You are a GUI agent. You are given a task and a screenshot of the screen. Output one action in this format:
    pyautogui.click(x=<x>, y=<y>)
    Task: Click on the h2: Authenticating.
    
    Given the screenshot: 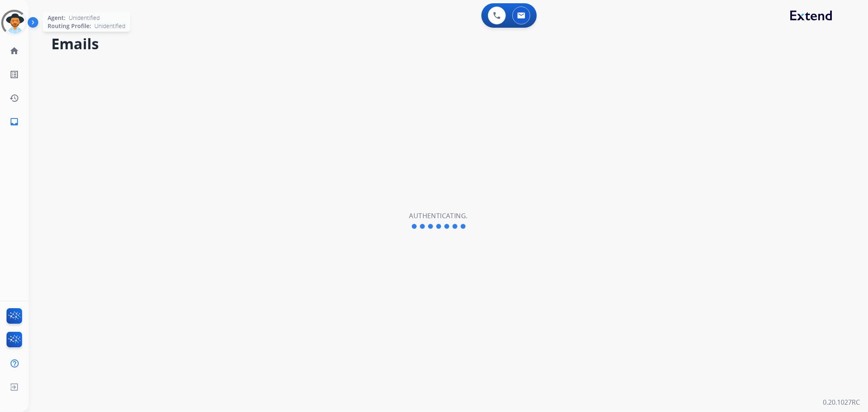 What is the action you would take?
    pyautogui.click(x=439, y=215)
    